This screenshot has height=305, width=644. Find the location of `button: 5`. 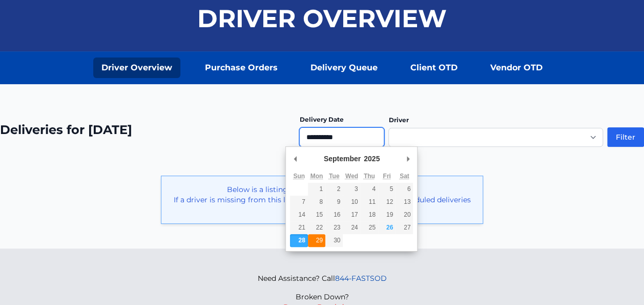

button: 5 is located at coordinates (387, 188).